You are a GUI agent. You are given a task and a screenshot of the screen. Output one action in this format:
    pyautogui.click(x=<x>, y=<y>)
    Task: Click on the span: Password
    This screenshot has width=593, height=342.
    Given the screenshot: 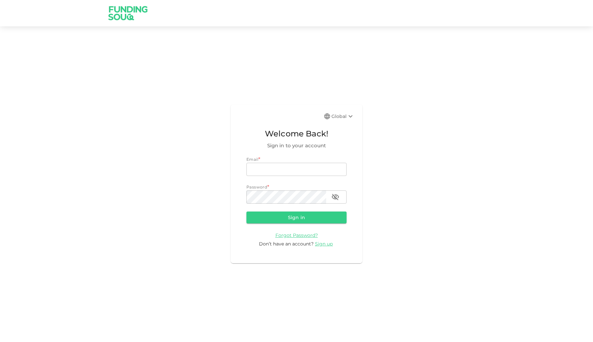 What is the action you would take?
    pyautogui.click(x=257, y=187)
    